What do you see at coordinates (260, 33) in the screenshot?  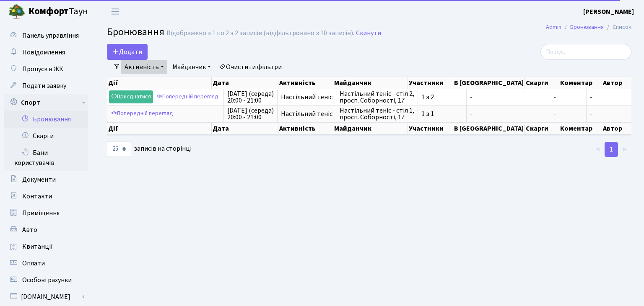 I see `div: Відображено з 1 по 2 з 2 записів (відфільтровано з 10 записів).` at bounding box center [260, 33].